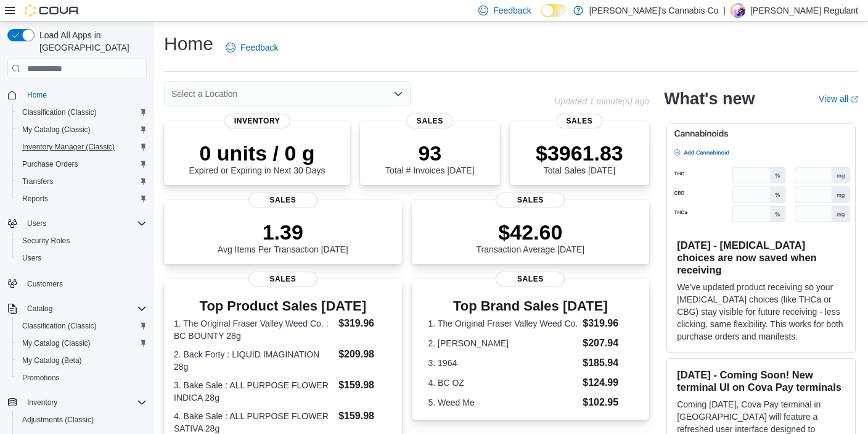 Image resolution: width=868 pixels, height=434 pixels. I want to click on a: Reports, so click(35, 199).